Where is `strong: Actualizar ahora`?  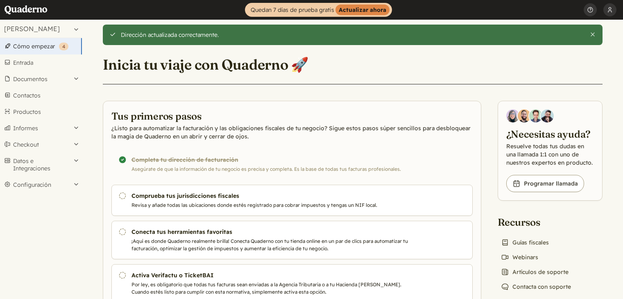 strong: Actualizar ahora is located at coordinates (363, 10).